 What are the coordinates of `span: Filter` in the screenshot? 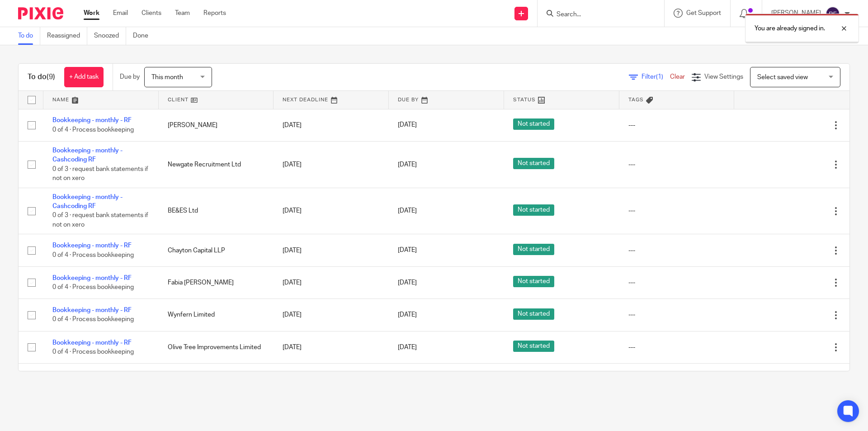 It's located at (655, 77).